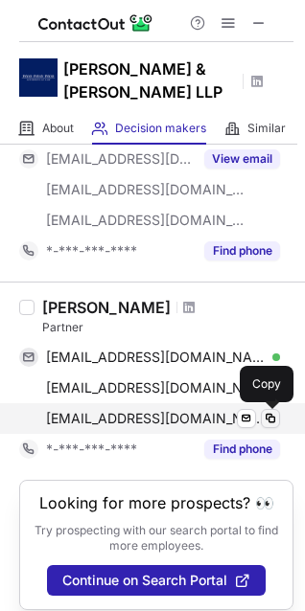 The width and height of the screenshot is (305, 611). What do you see at coordinates (156, 580) in the screenshot?
I see `button: Continue on Search Portal` at bounding box center [156, 580].